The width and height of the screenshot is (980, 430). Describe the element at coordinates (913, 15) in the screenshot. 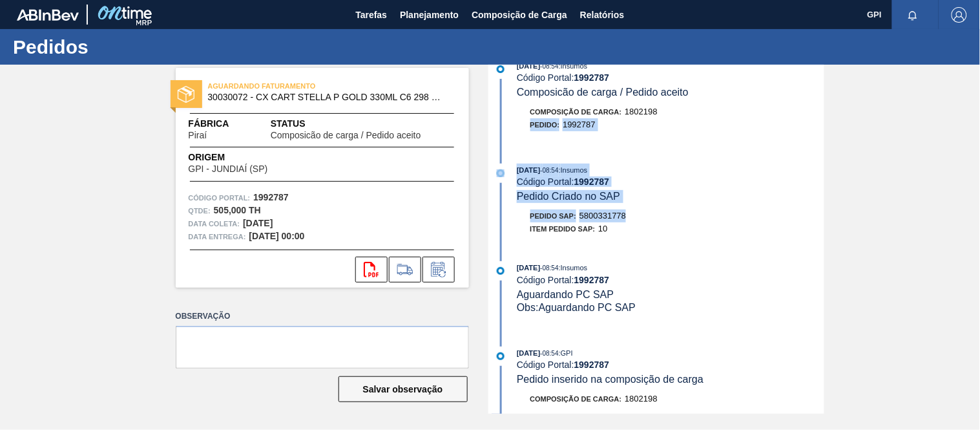

I see `button: Notificações` at that location.